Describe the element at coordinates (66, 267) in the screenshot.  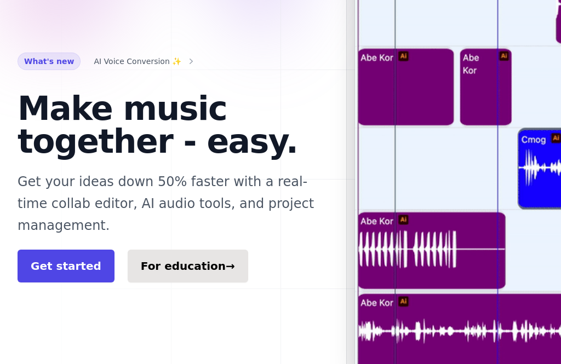
I see `a: Get started` at that location.